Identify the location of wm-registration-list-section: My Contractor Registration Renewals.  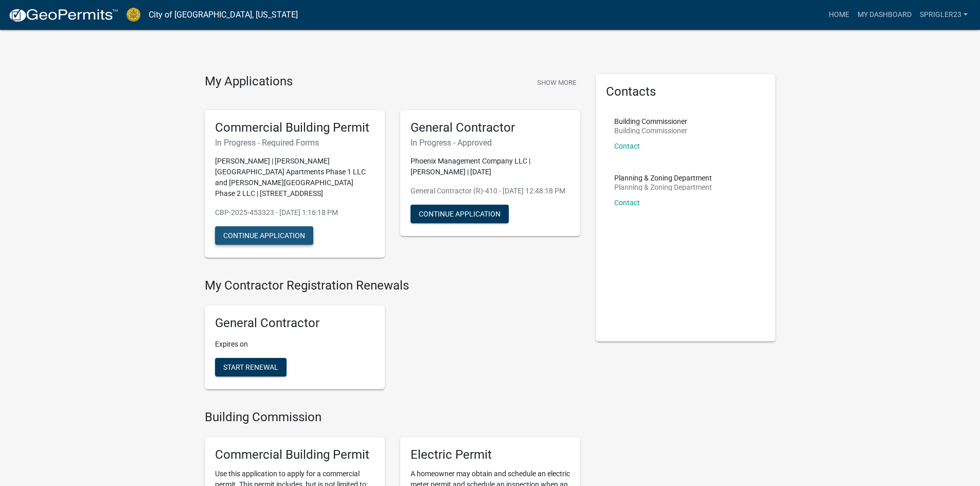
(393, 338).